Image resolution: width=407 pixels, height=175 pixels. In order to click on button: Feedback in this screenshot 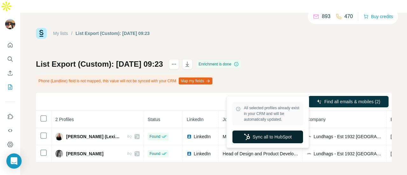, I will do `click(10, 159)`.